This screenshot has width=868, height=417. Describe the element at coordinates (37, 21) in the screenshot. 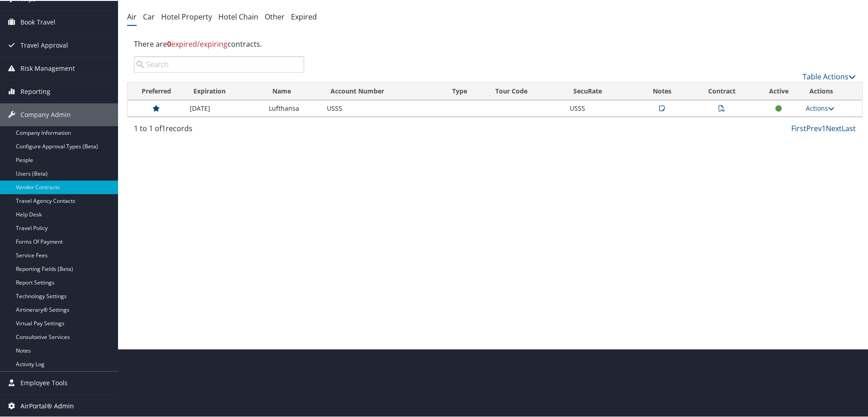

I see `span: Book Travel` at that location.